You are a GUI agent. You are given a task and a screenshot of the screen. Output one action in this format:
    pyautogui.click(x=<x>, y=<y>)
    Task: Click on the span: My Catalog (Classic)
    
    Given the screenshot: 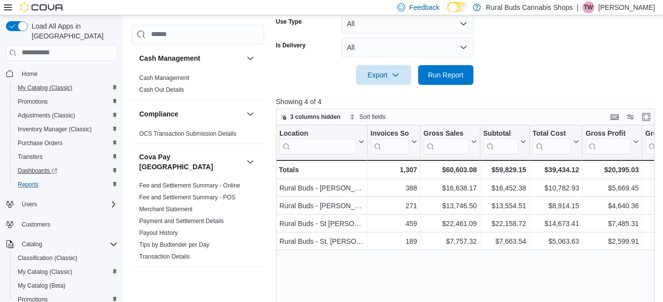 What is the action you would take?
    pyautogui.click(x=45, y=88)
    